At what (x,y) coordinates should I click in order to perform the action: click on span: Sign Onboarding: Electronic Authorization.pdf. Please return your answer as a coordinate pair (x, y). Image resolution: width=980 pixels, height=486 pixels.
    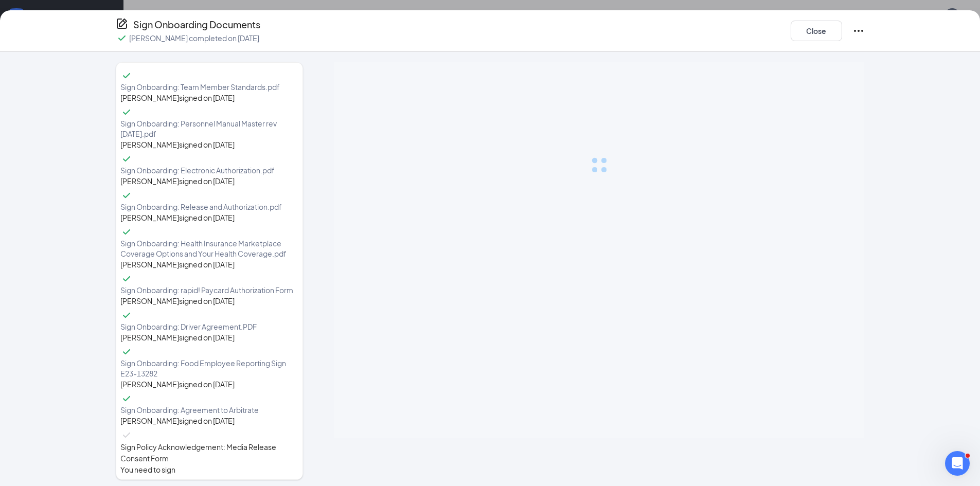
    Looking at the image, I should click on (209, 170).